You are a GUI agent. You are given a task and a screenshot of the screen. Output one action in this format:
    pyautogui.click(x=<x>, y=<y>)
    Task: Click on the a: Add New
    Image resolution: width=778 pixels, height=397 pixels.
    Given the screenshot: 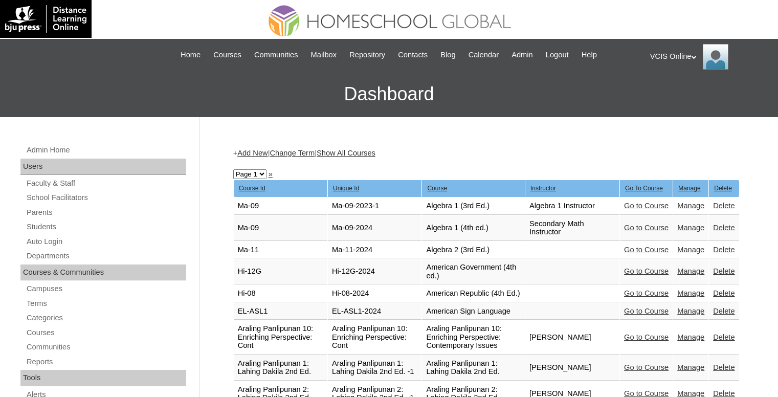 What is the action you would take?
    pyautogui.click(x=252, y=153)
    